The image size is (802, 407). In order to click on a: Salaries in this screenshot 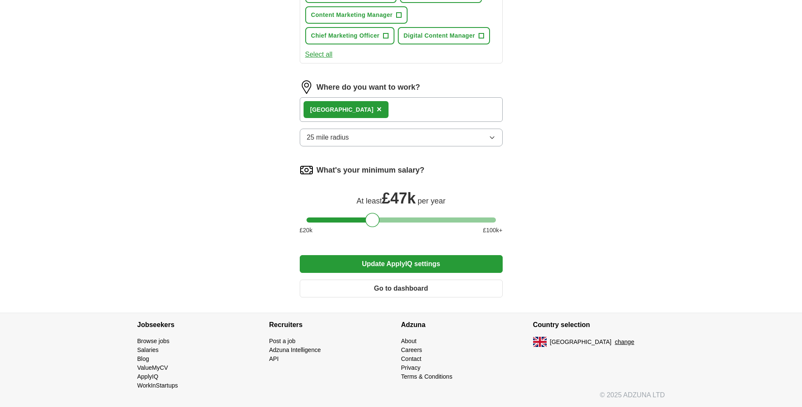, I will do `click(148, 350)`.